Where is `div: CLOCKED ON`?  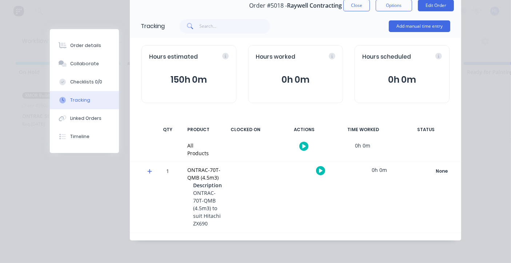
div: CLOCKED ON is located at coordinates (245, 129).